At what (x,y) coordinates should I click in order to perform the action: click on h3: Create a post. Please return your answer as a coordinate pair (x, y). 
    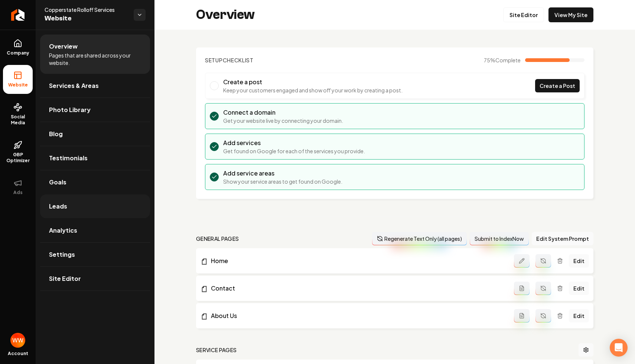
    Looking at the image, I should click on (312, 82).